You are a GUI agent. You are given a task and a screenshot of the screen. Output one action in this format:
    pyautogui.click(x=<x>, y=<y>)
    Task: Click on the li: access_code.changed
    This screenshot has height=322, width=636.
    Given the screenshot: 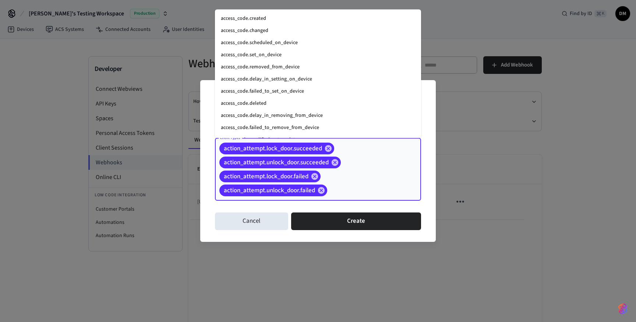 What is the action you would take?
    pyautogui.click(x=318, y=30)
    